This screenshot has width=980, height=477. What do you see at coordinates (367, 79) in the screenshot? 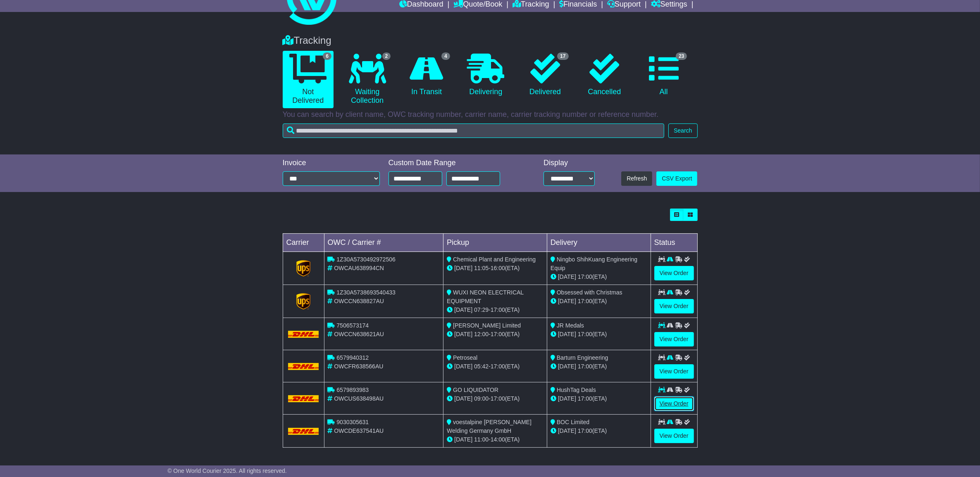
I see `a: 2 Waiting Collection` at bounding box center [367, 79].